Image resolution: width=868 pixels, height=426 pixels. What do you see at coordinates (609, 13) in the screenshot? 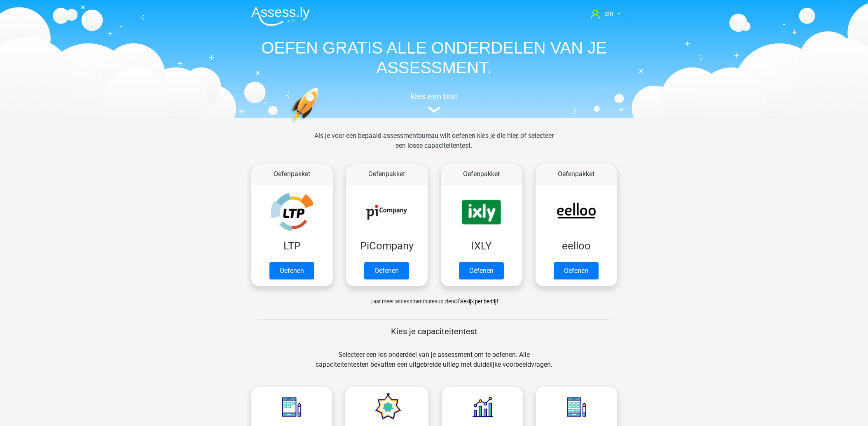
I see `span: cin` at bounding box center [609, 13].